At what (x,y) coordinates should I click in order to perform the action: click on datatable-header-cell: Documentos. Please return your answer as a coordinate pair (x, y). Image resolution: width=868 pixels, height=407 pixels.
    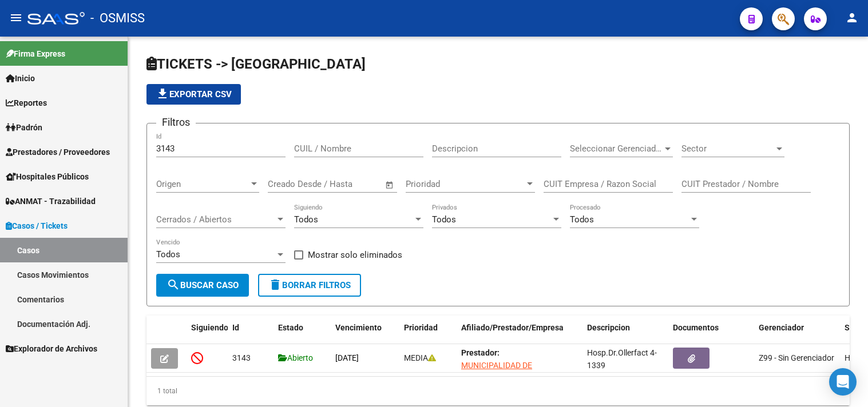
    Looking at the image, I should click on (711, 334).